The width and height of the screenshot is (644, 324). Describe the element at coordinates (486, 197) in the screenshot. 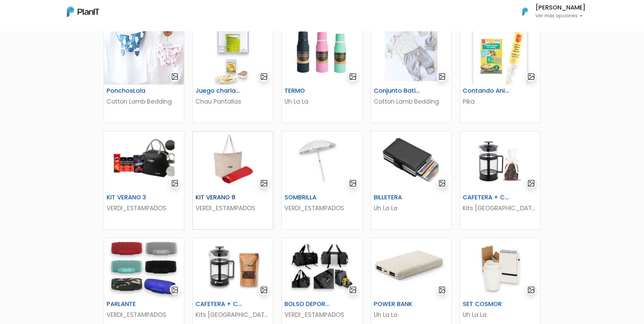

I see `h6: CAFETERA + CHOCOLATE` at that location.